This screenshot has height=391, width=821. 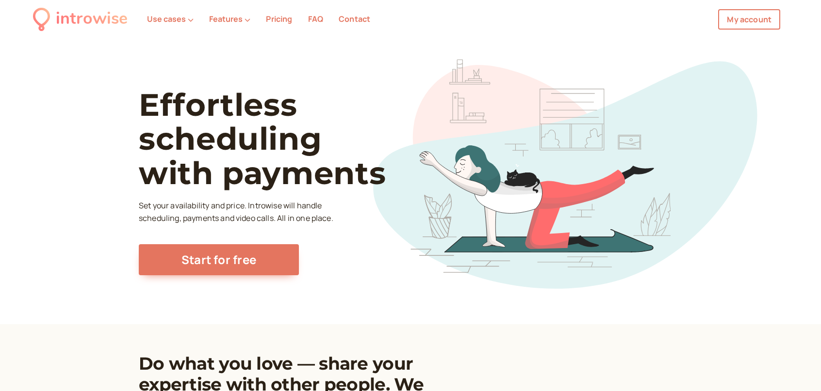 I want to click on a: My account, so click(x=749, y=19).